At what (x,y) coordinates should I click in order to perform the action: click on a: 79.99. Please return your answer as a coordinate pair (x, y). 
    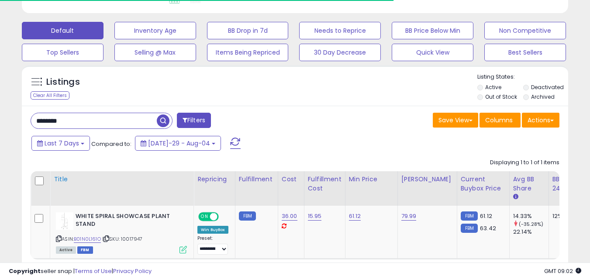
    Looking at the image, I should click on (409, 216).